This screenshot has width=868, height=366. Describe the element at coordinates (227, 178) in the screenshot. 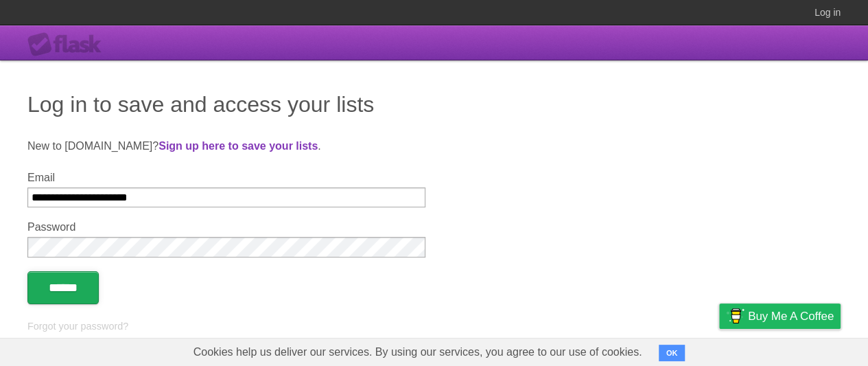

I see `label: Email` at that location.